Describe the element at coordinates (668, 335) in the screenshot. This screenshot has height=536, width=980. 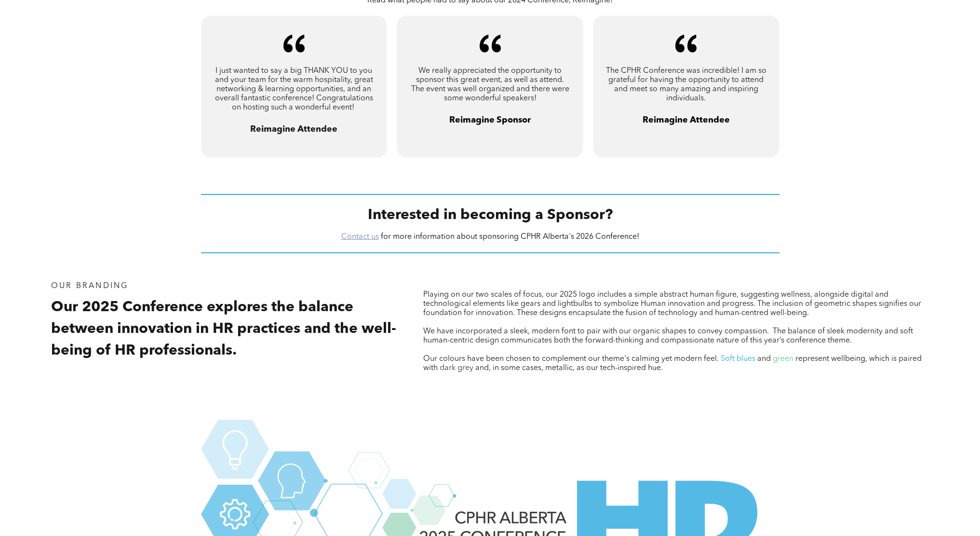
I see `span: We have incorporated a sleek, modern font to pair with our organic shapes to convey compassion. T...` at that location.